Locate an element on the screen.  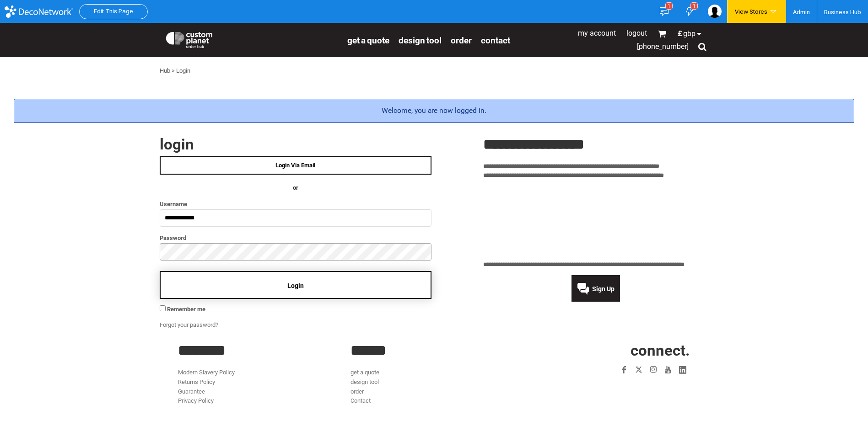
a: Modern Slavery Policy is located at coordinates (206, 372).